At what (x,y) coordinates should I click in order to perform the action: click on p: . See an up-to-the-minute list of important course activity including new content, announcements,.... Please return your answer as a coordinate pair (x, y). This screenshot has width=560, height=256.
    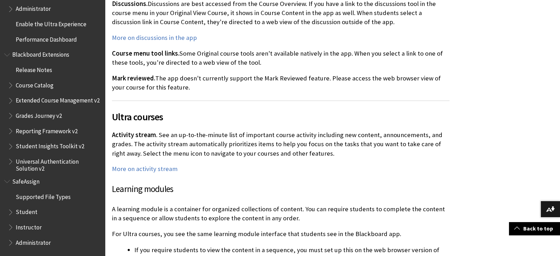
    Looking at the image, I should click on (280, 144).